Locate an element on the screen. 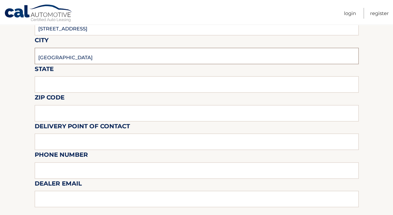 This screenshot has width=393, height=215. a: Login is located at coordinates (349, 13).